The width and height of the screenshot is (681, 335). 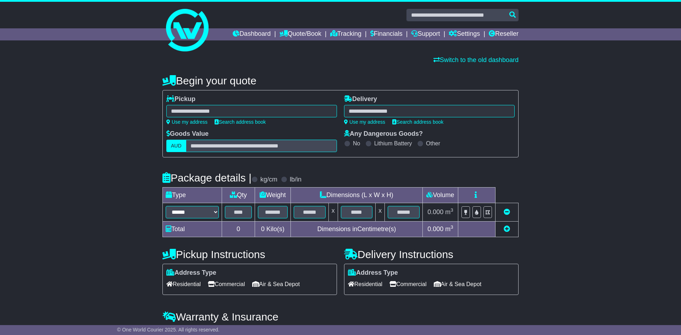 I want to click on label: lb/in, so click(x=296, y=180).